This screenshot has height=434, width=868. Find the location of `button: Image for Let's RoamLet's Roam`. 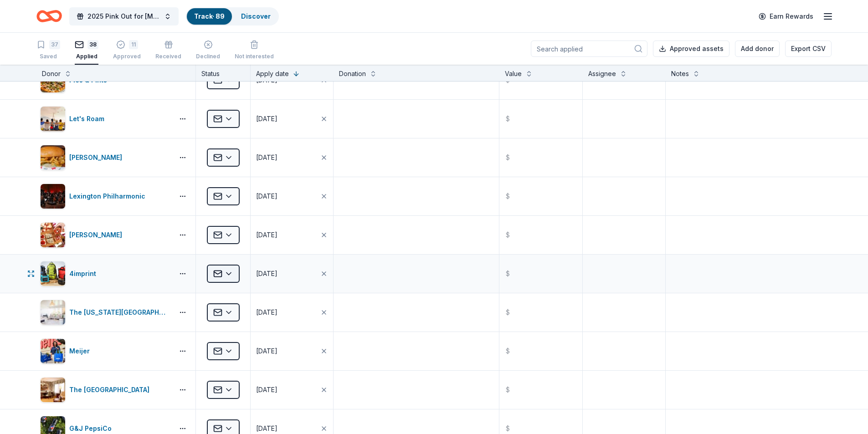

button: Image for Let's RoamLet's Roam is located at coordinates (105, 119).